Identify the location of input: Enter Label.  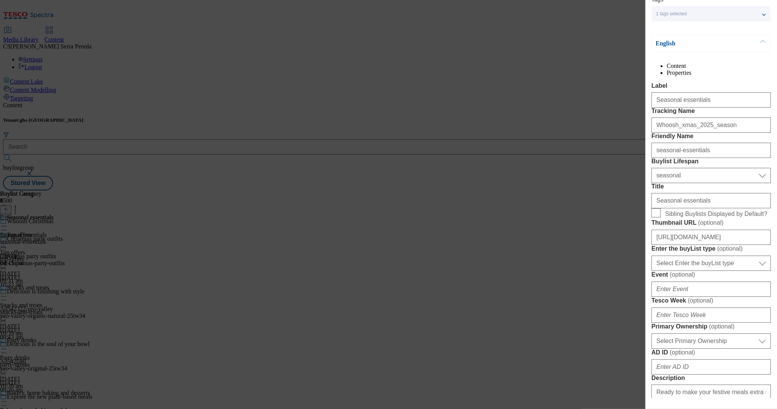
(711, 100).